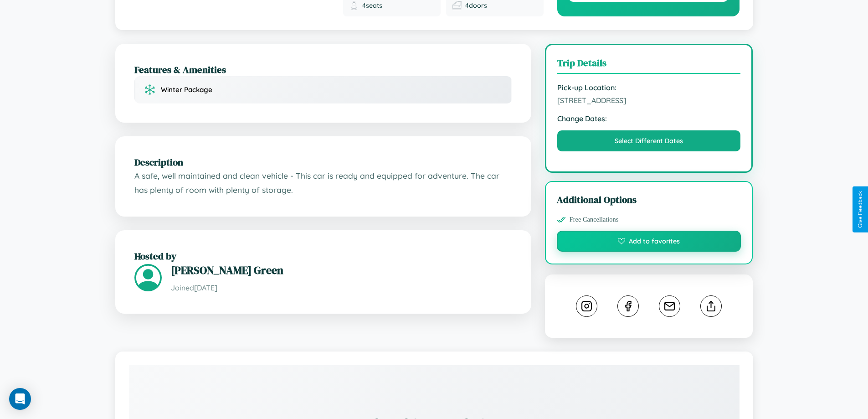  What do you see at coordinates (860, 210) in the screenshot?
I see `div: Give Feedback` at bounding box center [860, 210].